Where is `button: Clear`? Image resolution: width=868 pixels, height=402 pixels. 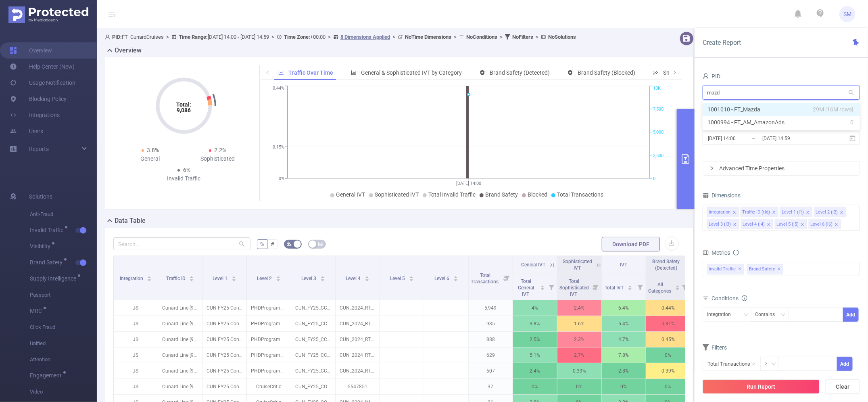 button: Clear is located at coordinates (843, 387).